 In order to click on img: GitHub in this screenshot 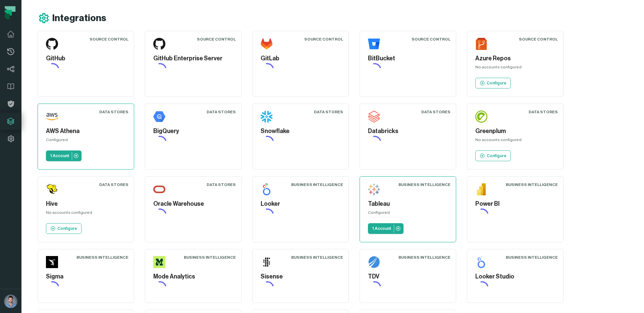, I will do `click(52, 44)`.